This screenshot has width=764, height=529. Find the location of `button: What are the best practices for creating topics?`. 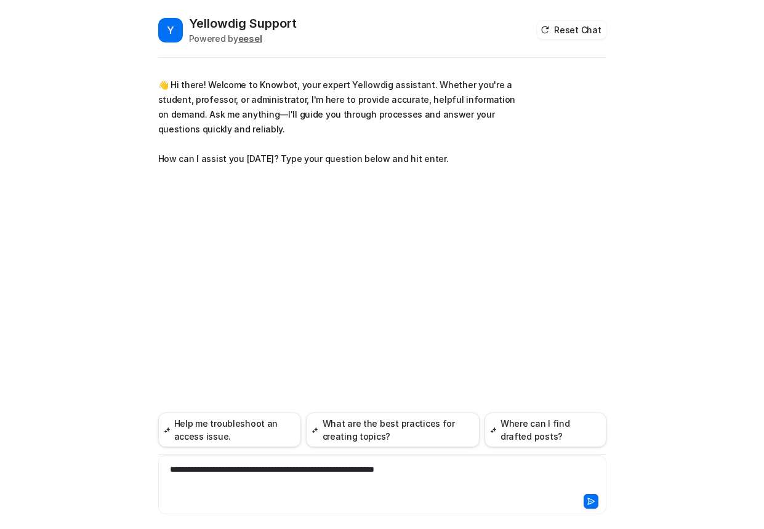

button: What are the best practices for creating topics? is located at coordinates (392, 430).